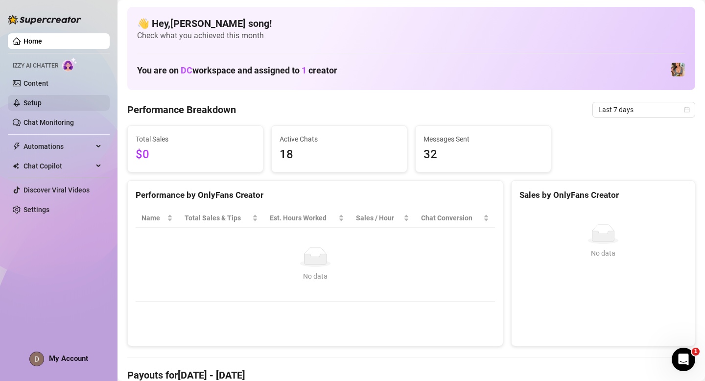 The height and width of the screenshot is (381, 705). Describe the element at coordinates (315, 195) in the screenshot. I see `div: Performance by OnlyFans Creator` at that location.